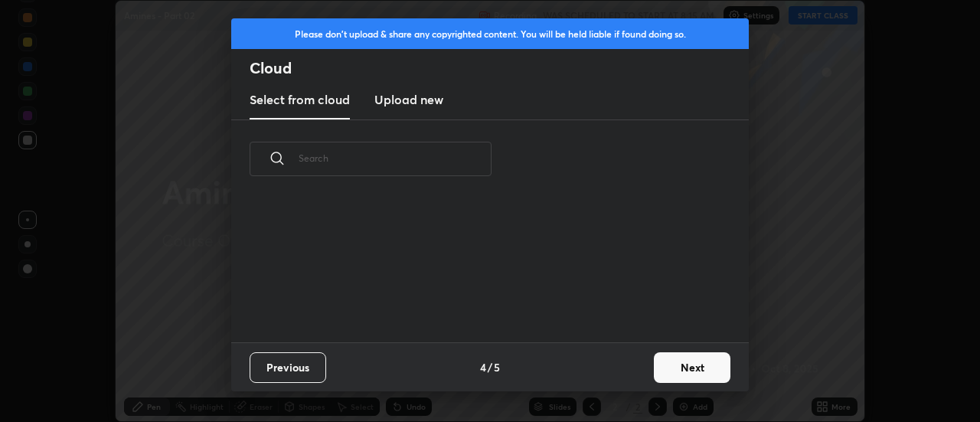 The image size is (980, 422). What do you see at coordinates (300, 100) in the screenshot?
I see `h3: Select from cloud` at bounding box center [300, 100].